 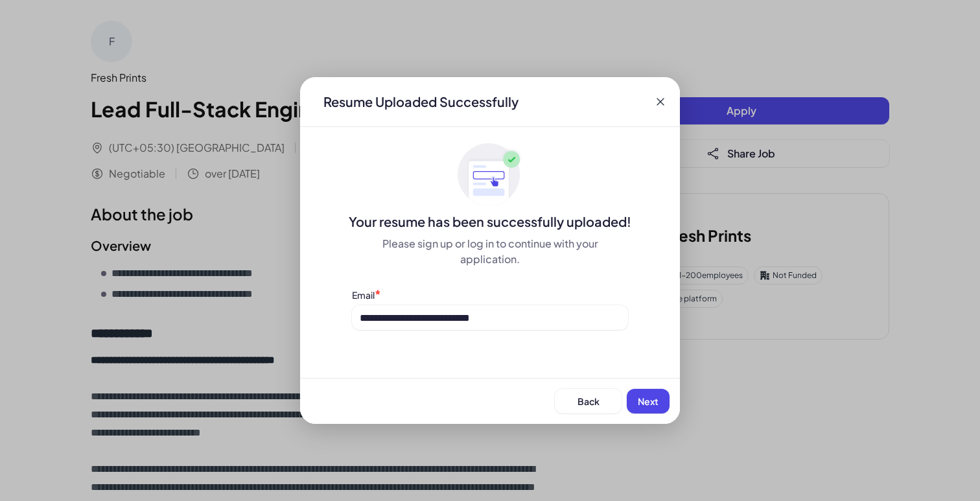 I want to click on img: ApplyedMaskGroup3.svg, so click(x=490, y=175).